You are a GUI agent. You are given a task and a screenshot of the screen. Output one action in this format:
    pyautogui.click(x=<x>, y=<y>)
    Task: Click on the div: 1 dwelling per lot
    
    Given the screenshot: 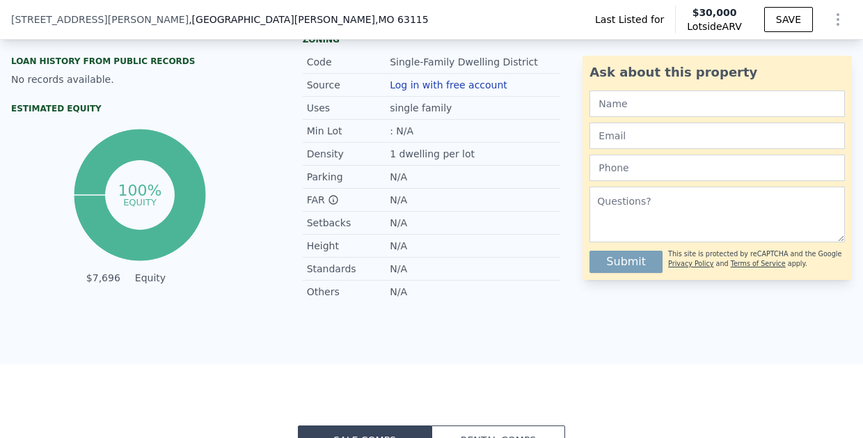 What is the action you would take?
    pyautogui.click(x=433, y=154)
    